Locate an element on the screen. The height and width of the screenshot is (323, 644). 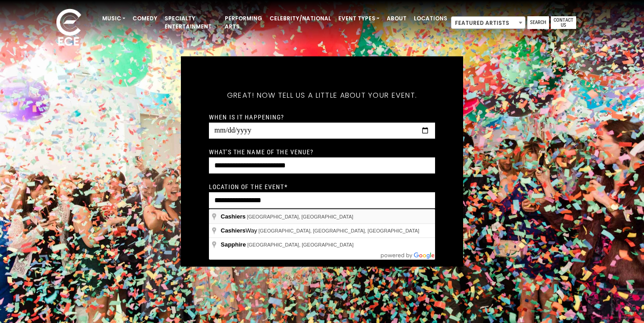
a: Comedy is located at coordinates (145, 19).